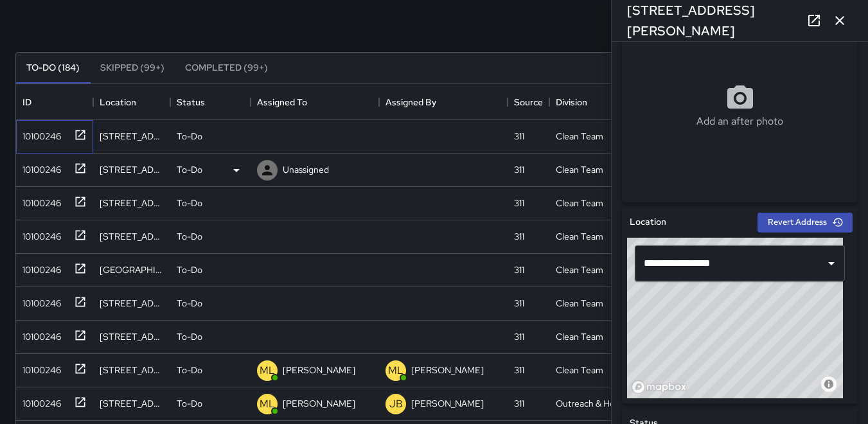  Describe the element at coordinates (132, 336) in the screenshot. I see `div: 981 Mission Street` at that location.